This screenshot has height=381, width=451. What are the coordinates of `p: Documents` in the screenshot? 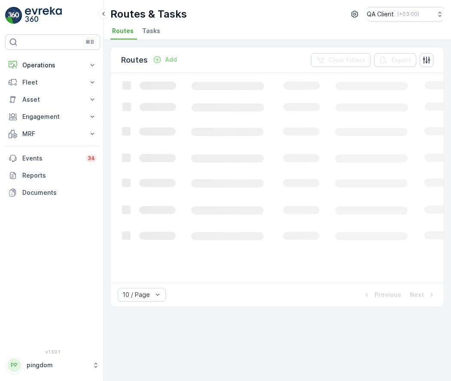 It's located at (59, 193).